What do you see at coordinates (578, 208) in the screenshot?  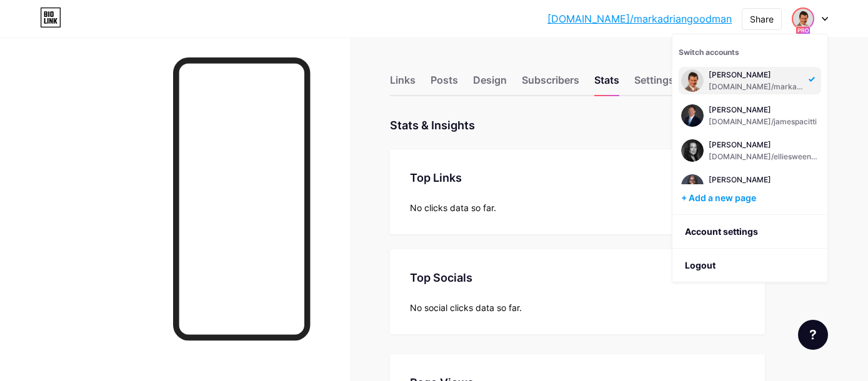 I see `div: No clicks data so far.` at bounding box center [578, 208].